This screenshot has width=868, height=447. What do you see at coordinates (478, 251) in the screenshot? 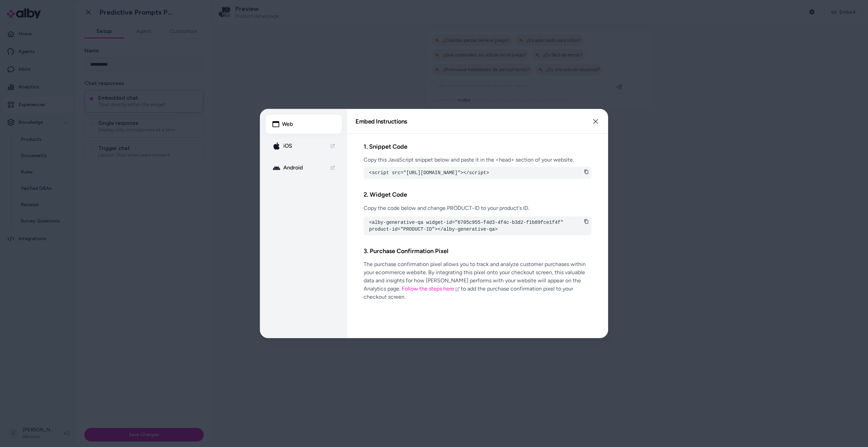
I see `h2: 3. Purchase Confirmation Pixel` at bounding box center [478, 251].